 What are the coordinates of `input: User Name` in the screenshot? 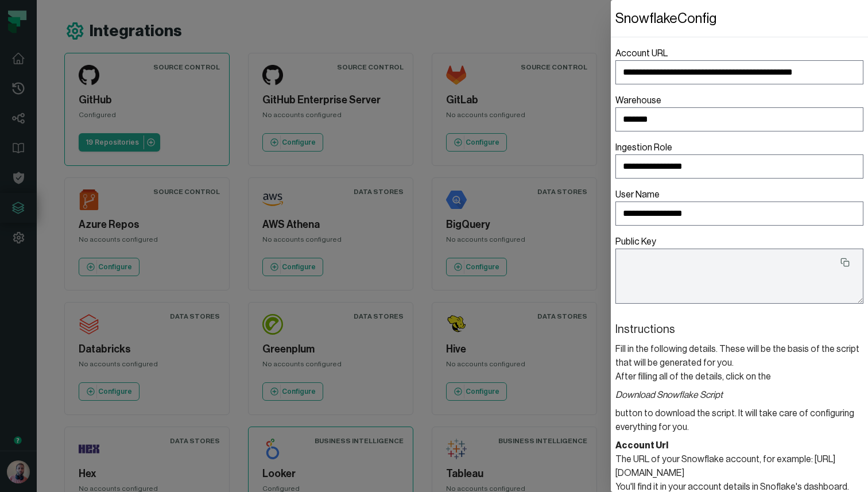 It's located at (739, 213).